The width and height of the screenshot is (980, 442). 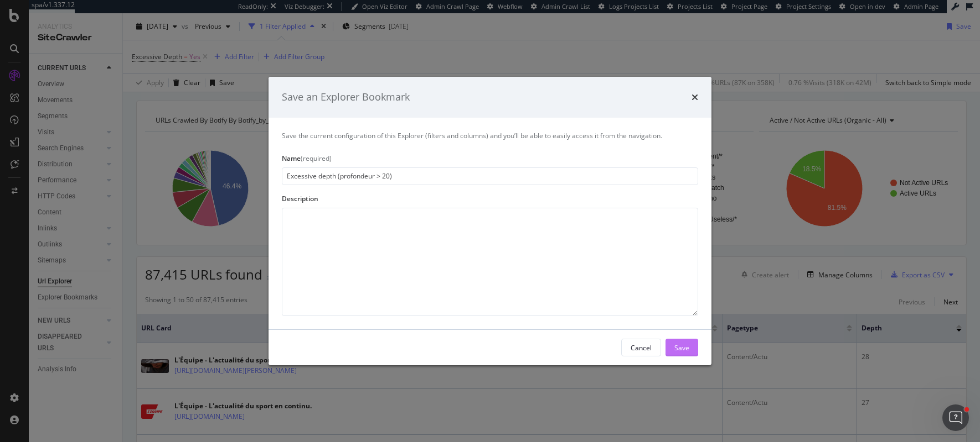 I want to click on span: (required), so click(x=316, y=158).